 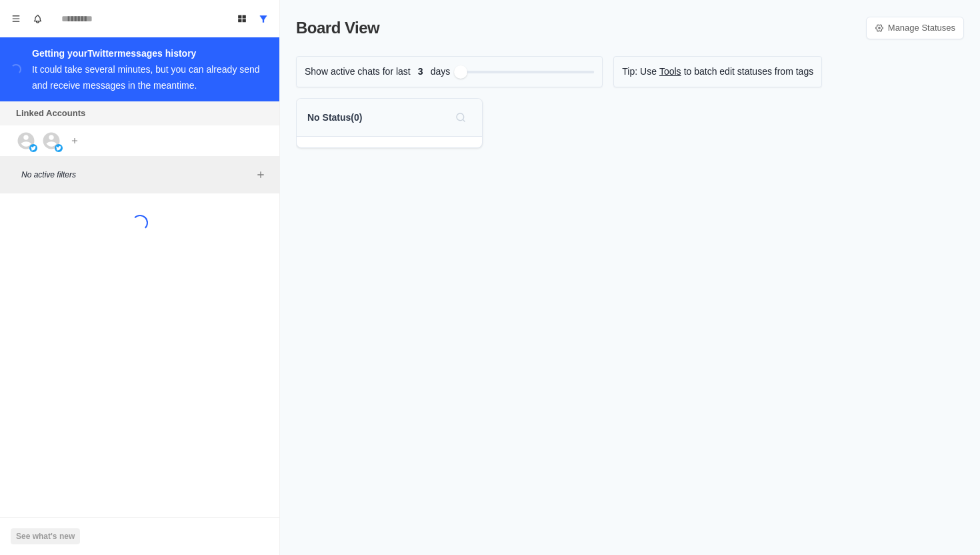 What do you see at coordinates (264, 19) in the screenshot?
I see `button: Show all conversations` at bounding box center [264, 19].